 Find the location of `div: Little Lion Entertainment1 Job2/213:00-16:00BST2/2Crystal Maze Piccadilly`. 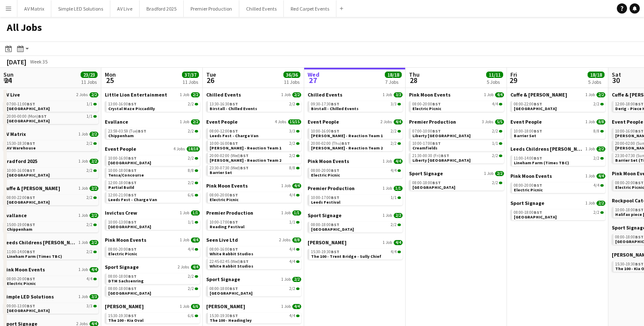

div: Little Lion Entertainment1 Job2/213:00-16:00BST2/2Crystal Maze Piccadilly is located at coordinates (152, 105).